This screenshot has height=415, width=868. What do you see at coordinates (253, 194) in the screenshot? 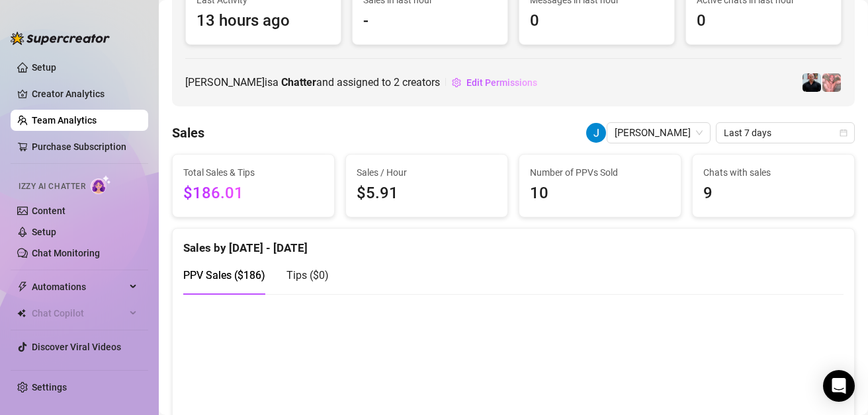
I see `span: $186.01` at bounding box center [253, 194].